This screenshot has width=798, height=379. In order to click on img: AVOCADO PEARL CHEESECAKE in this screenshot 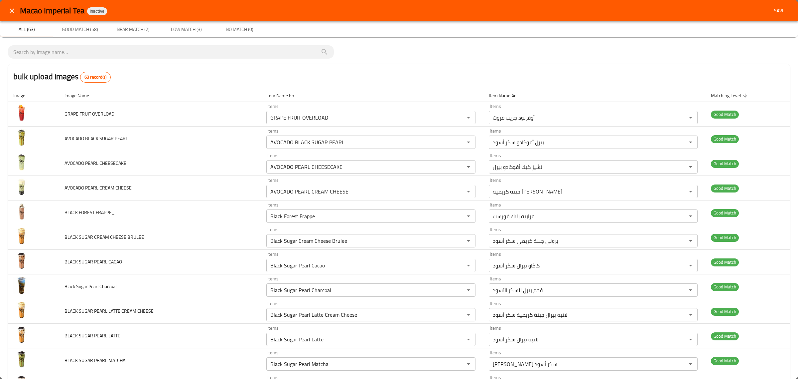, I will do `click(22, 162)`.